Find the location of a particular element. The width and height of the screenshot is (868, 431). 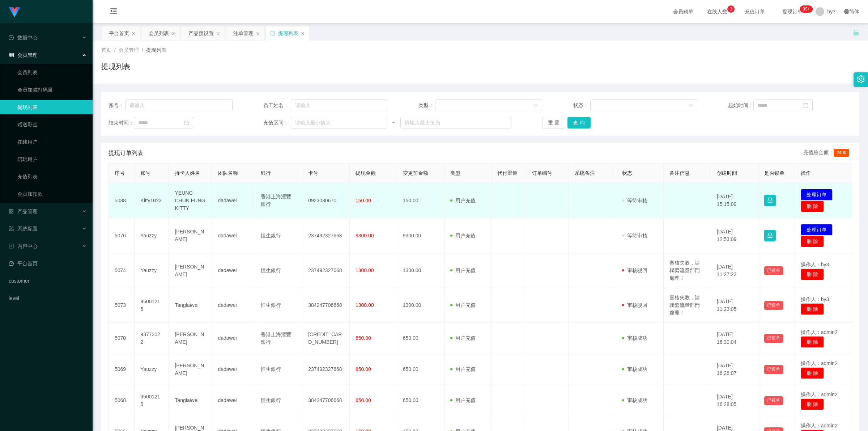

div: 产品预设置 is located at coordinates (201, 33).